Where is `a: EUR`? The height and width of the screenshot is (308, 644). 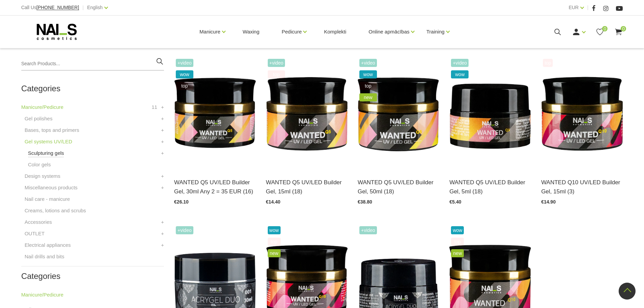
a: EUR is located at coordinates (574, 7).